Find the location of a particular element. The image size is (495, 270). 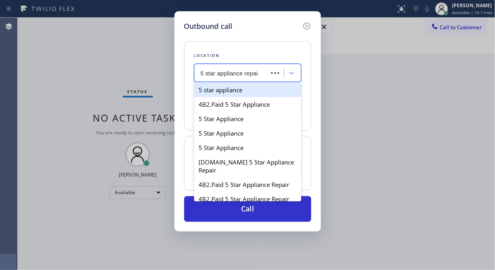

div: 4B2.Paid 5 Star Appliance is located at coordinates (247, 104).